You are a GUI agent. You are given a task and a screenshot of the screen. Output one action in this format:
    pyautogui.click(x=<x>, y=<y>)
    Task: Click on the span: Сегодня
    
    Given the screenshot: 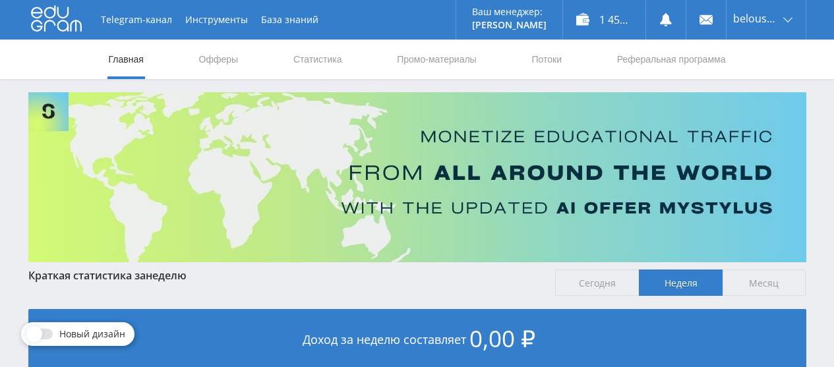 What is the action you would take?
    pyautogui.click(x=597, y=283)
    